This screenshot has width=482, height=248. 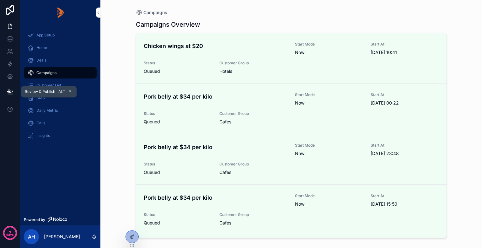 I want to click on span: Home, so click(x=42, y=48).